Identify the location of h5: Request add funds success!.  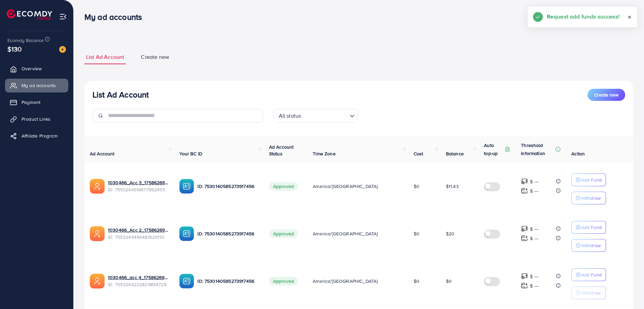
(583, 16).